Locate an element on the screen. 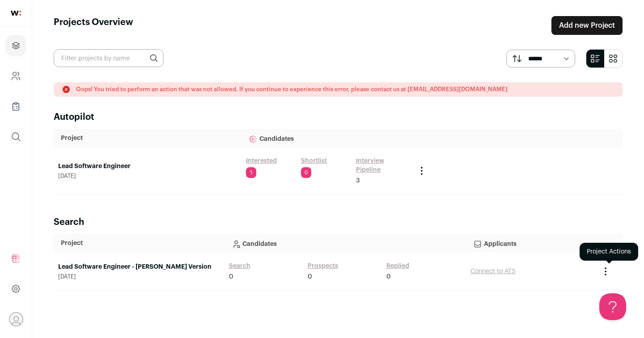  a: Interested is located at coordinates (261, 161).